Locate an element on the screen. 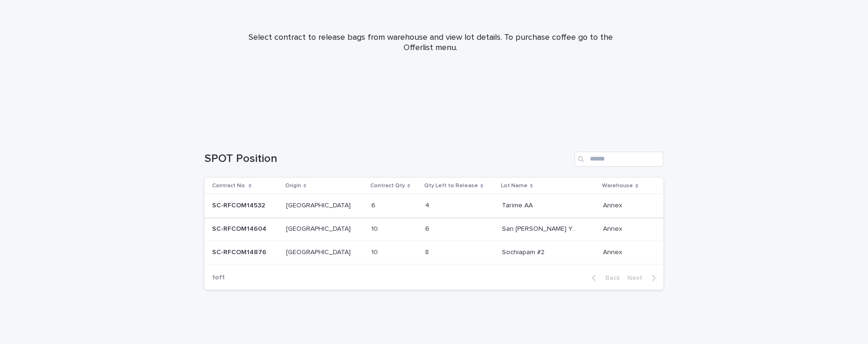 This screenshot has width=868, height=344. div: Search is located at coordinates (619, 159).